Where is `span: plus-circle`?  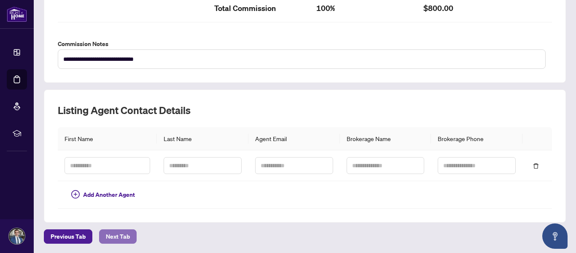
span: plus-circle is located at coordinates (75, 194).